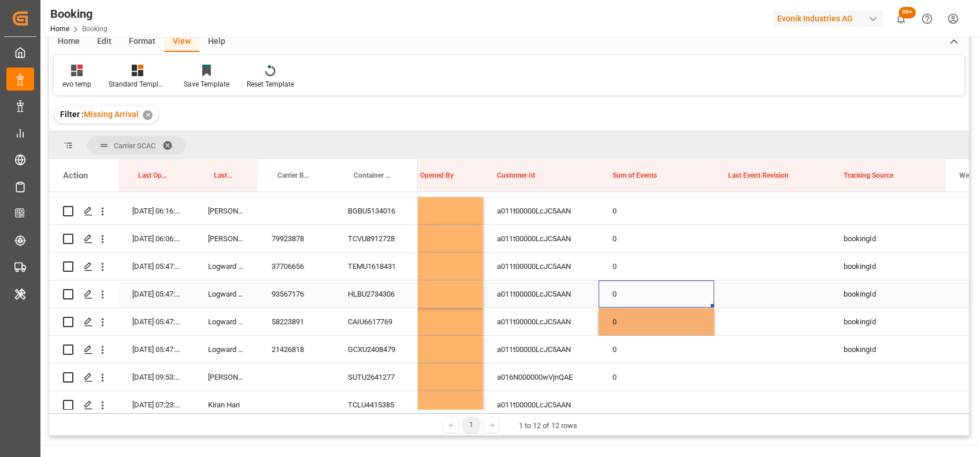  Describe the element at coordinates (135, 145) in the screenshot. I see `span: Carrier SCAC` at that location.